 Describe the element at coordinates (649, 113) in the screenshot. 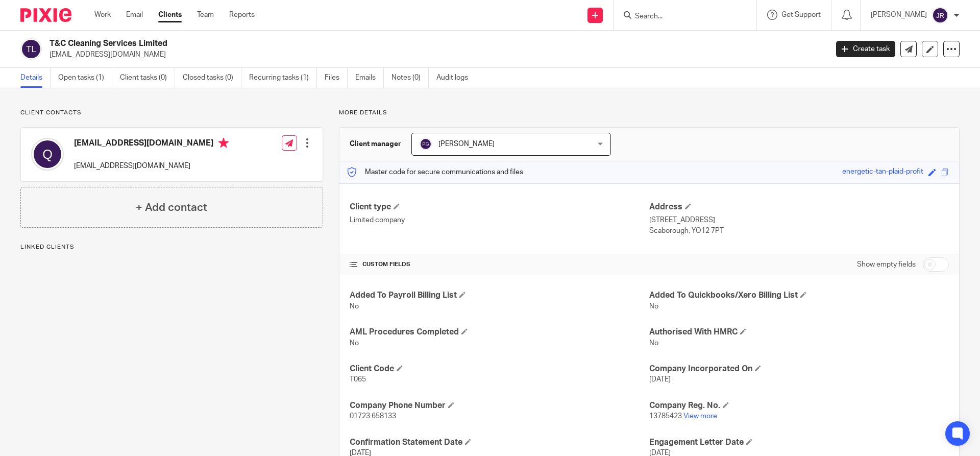

I see `p: More details` at that location.